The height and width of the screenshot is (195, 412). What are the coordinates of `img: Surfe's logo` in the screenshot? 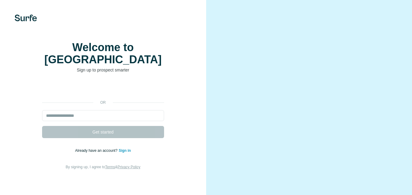 It's located at (26, 18).